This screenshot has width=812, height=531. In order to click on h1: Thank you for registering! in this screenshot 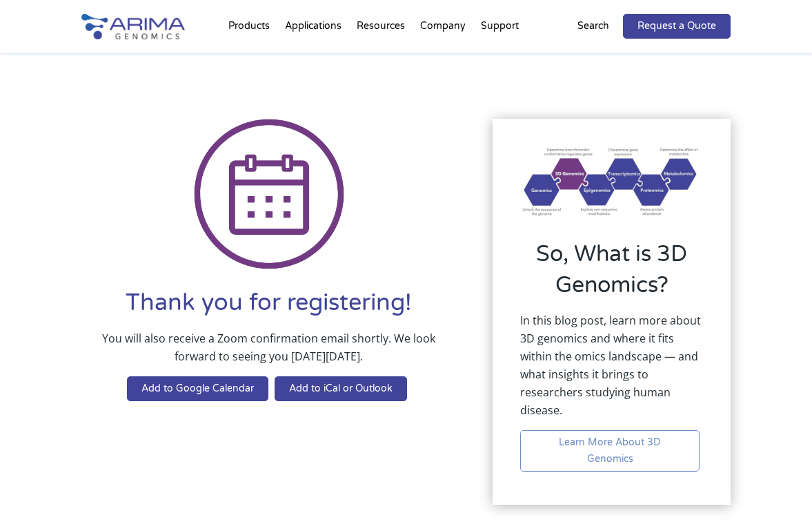, I will do `click(269, 307)`.